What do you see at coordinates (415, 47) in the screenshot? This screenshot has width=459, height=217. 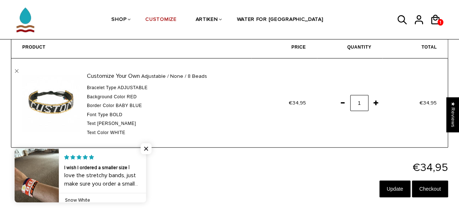 I see `th: Total` at bounding box center [415, 47].